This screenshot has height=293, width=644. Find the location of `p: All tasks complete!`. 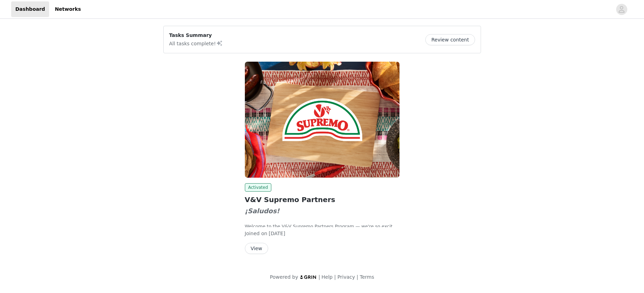

p: All tasks complete! is located at coordinates (196, 43).